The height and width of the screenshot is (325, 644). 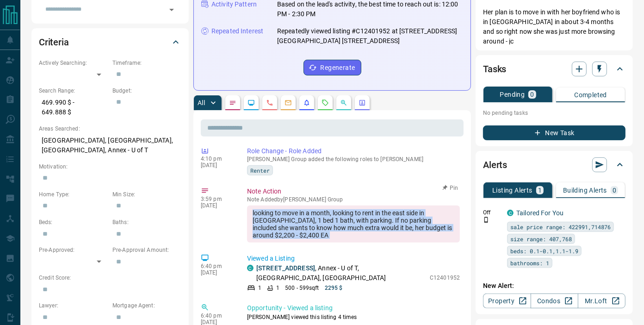 What do you see at coordinates (110, 167) in the screenshot?
I see `p: Motivation:` at bounding box center [110, 167].